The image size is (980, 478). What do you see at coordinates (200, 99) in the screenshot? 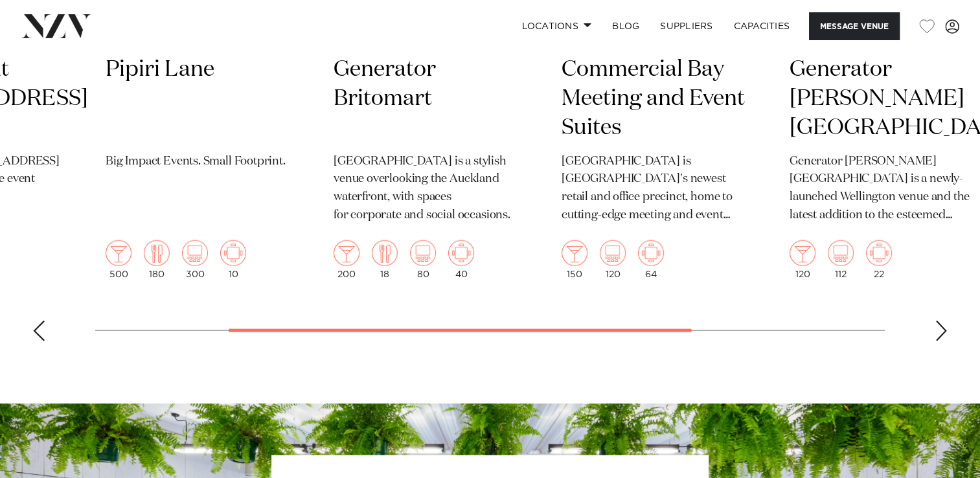
I see `h2: Pipiri Lane` at bounding box center [200, 99].